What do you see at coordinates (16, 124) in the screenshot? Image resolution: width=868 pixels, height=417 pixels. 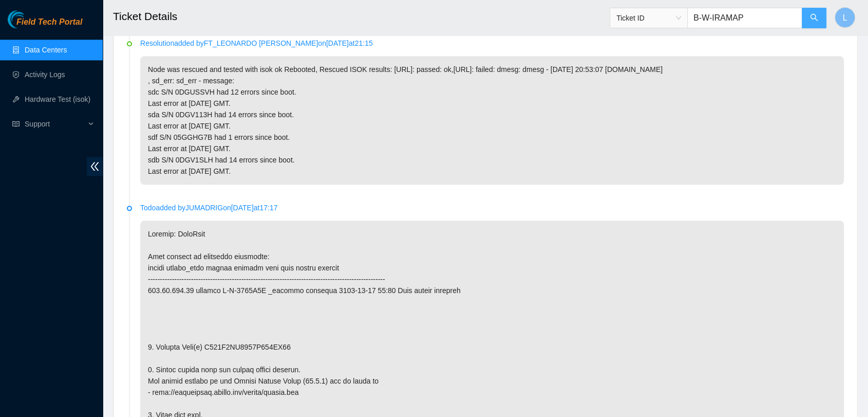 I see `span: read` at bounding box center [16, 124].